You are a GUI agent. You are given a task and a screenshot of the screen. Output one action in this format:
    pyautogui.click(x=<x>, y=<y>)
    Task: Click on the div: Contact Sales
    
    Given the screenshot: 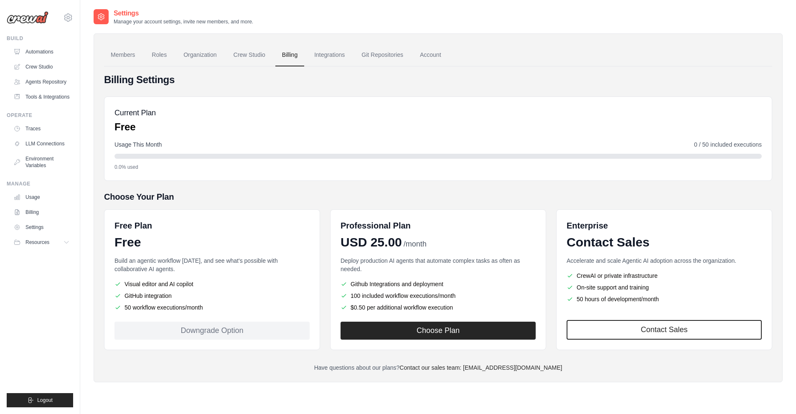 What is the action you would take?
    pyautogui.click(x=664, y=242)
    